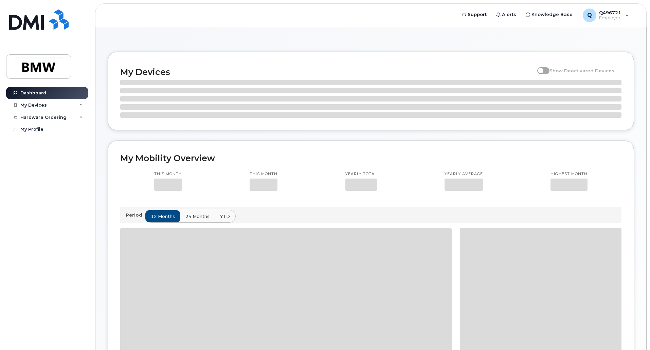 Image resolution: width=650 pixels, height=350 pixels. I want to click on h2: My Mobility Overview, so click(371, 158).